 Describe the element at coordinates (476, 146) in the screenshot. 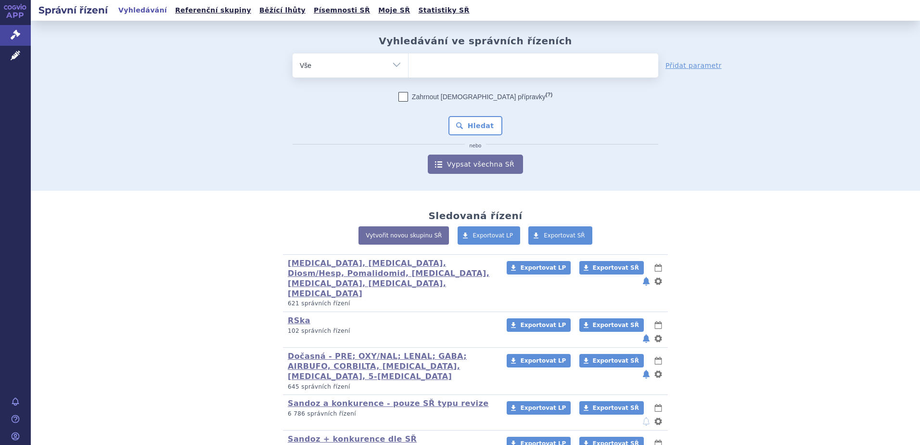

I see `i: nebo` at that location.